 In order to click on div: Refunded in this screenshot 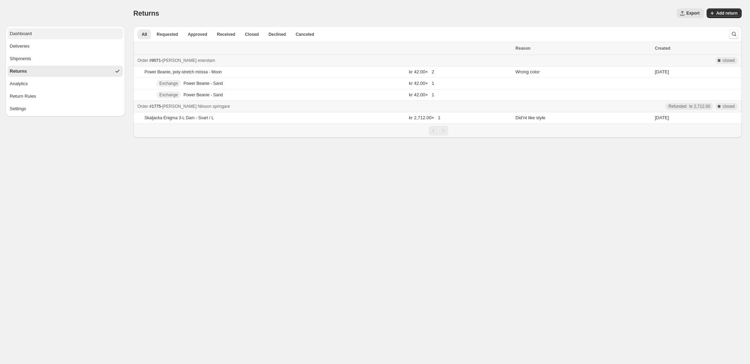, I will do `click(690, 106)`.